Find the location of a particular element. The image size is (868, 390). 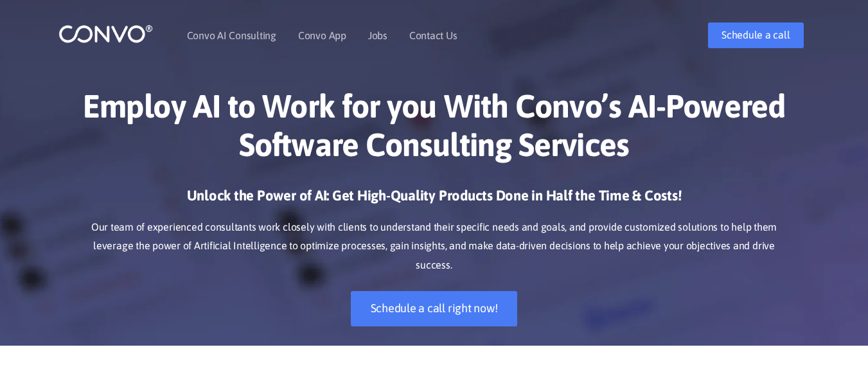

a: Convo AI Consulting is located at coordinates (231, 36).